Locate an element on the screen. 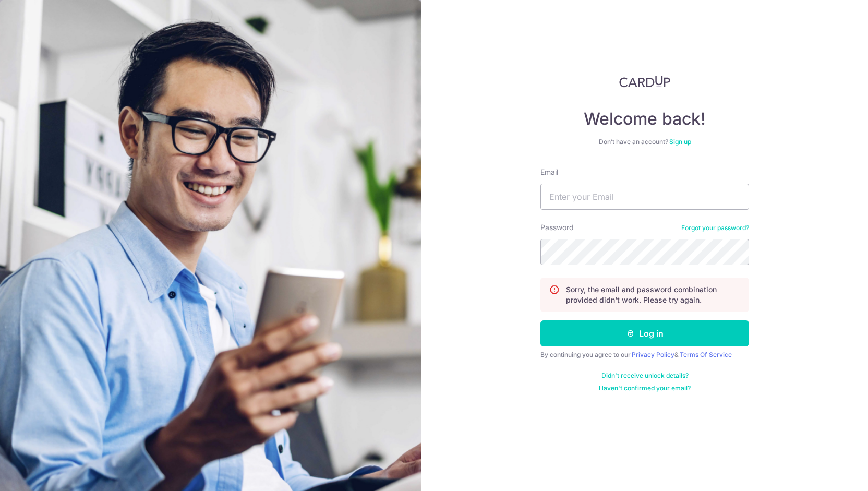 This screenshot has height=491, width=868. a: Didn't receive unlock details? is located at coordinates (645, 376).